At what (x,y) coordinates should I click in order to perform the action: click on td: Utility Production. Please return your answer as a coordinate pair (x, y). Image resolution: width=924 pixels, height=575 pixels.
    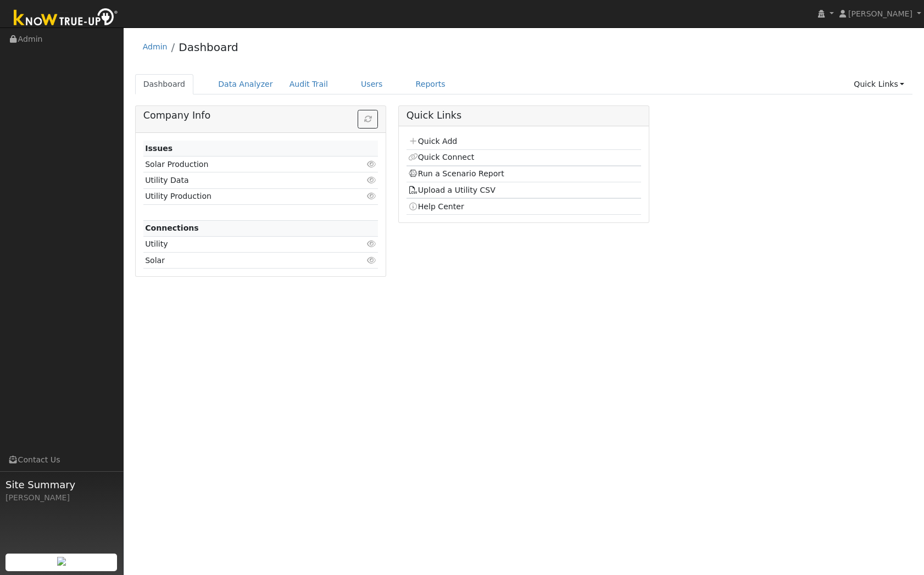
    Looking at the image, I should click on (241, 195).